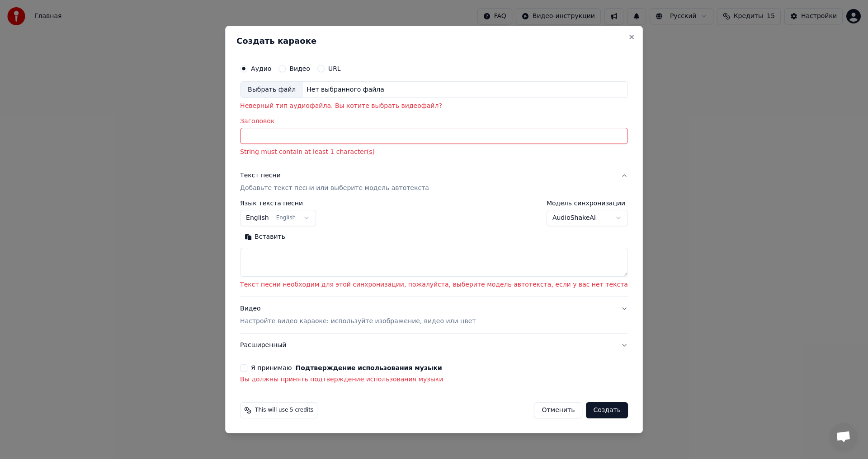 This screenshot has width=868, height=459. I want to click on p: Добавьте текст песни или выберите модель автотекста, so click(335, 189).